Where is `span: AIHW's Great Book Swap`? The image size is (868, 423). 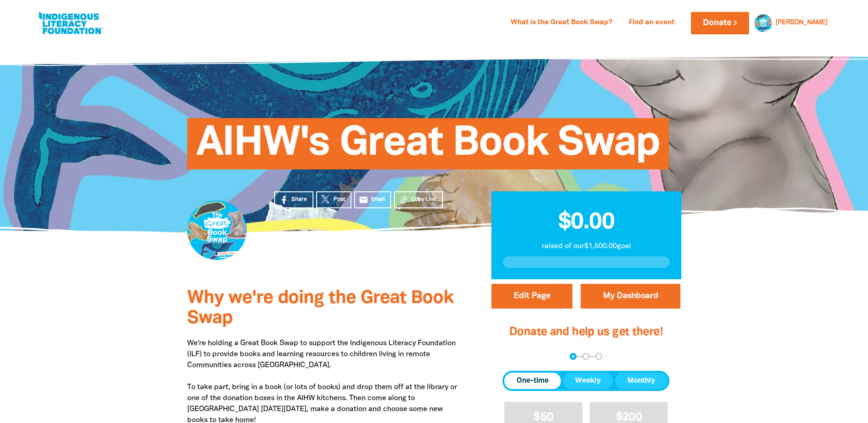
span: AIHW's Great Book Swap is located at coordinates (428, 147).